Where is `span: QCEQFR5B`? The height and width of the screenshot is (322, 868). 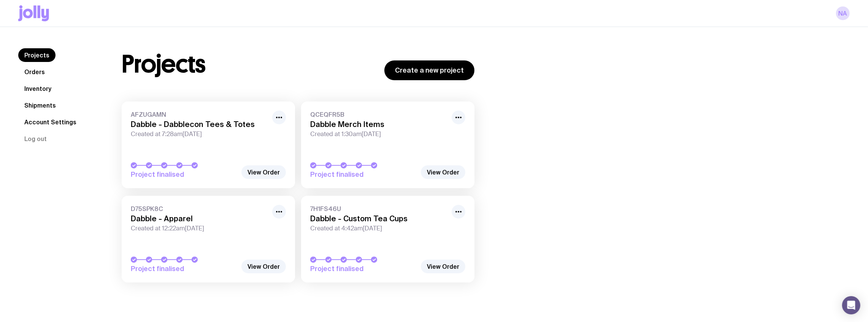 span: QCEQFR5B is located at coordinates (379, 114).